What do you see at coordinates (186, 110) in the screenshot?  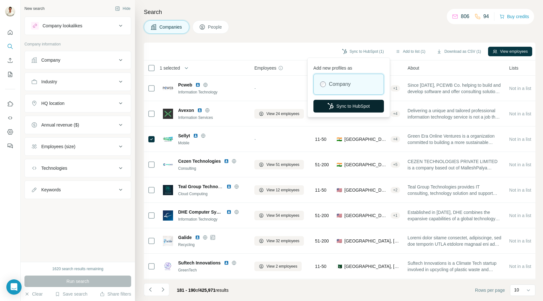 I see `span: Avexon` at bounding box center [186, 110].